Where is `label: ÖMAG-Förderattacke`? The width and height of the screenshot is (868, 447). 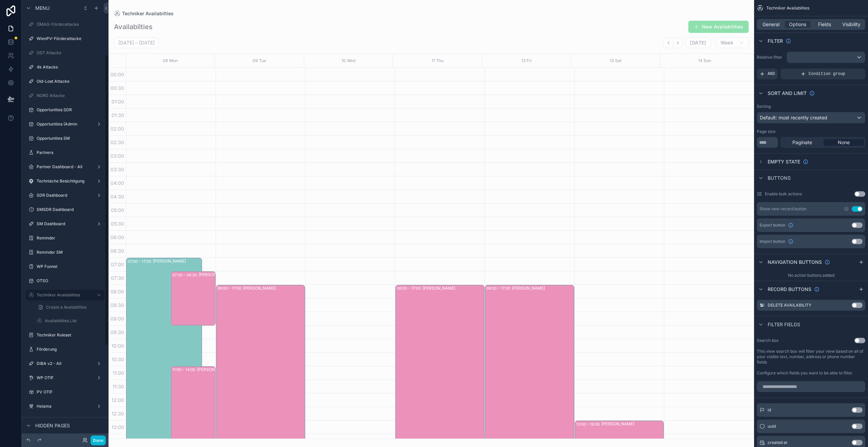
label: ÖMAG-Förderattacke is located at coordinates (70, 24).